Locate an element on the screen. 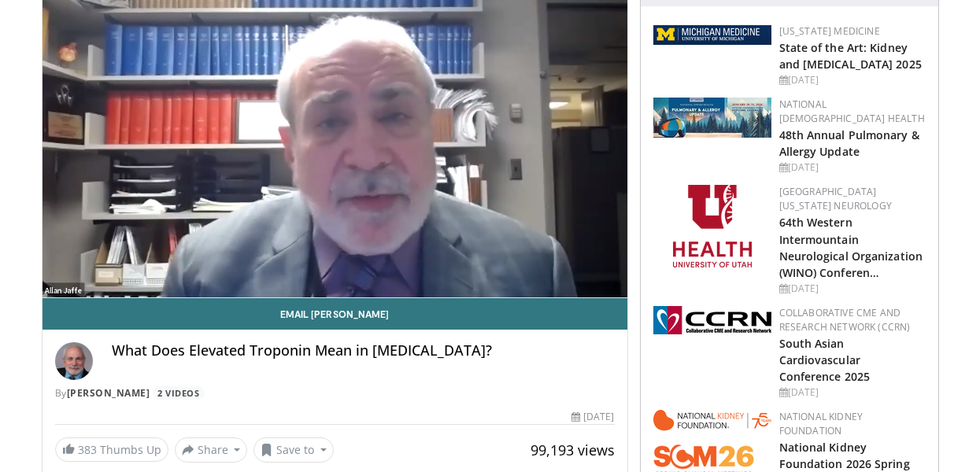 Image resolution: width=980 pixels, height=472 pixels. span: 99,193 views is located at coordinates (572, 450).